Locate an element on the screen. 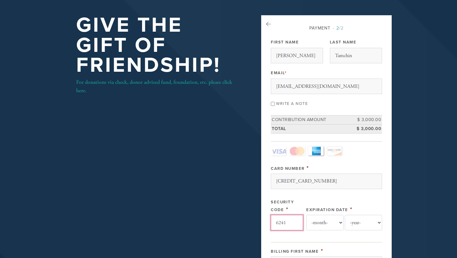 The height and width of the screenshot is (258, 457). label: First Name is located at coordinates (285, 42).